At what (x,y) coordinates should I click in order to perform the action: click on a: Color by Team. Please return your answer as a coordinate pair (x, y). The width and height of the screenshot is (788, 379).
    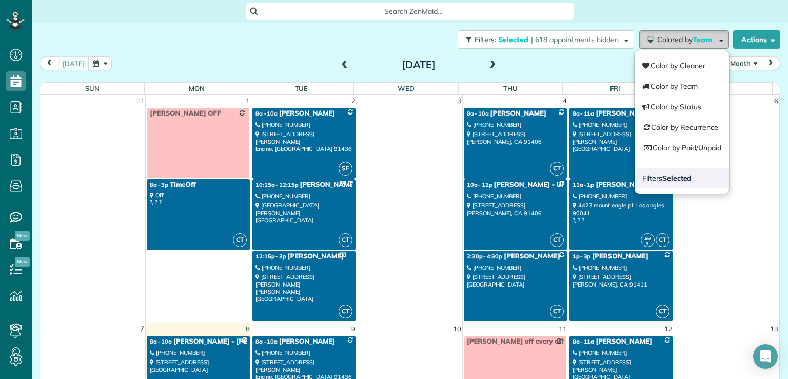
    Looking at the image, I should click on (682, 86).